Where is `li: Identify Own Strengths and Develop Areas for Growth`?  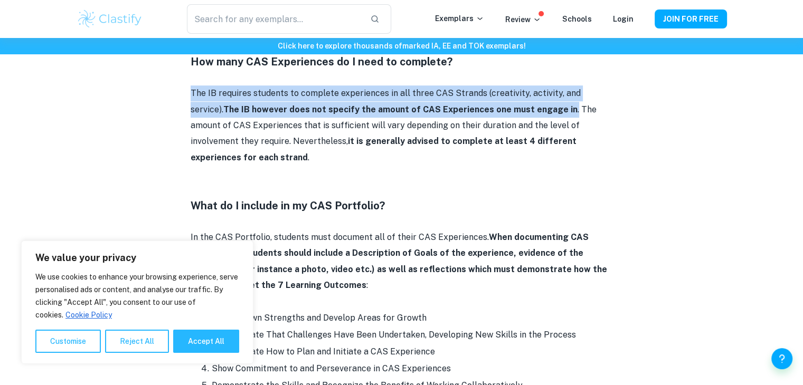 li: Identify Own Strengths and Develop Areas for Growth is located at coordinates (412, 318).